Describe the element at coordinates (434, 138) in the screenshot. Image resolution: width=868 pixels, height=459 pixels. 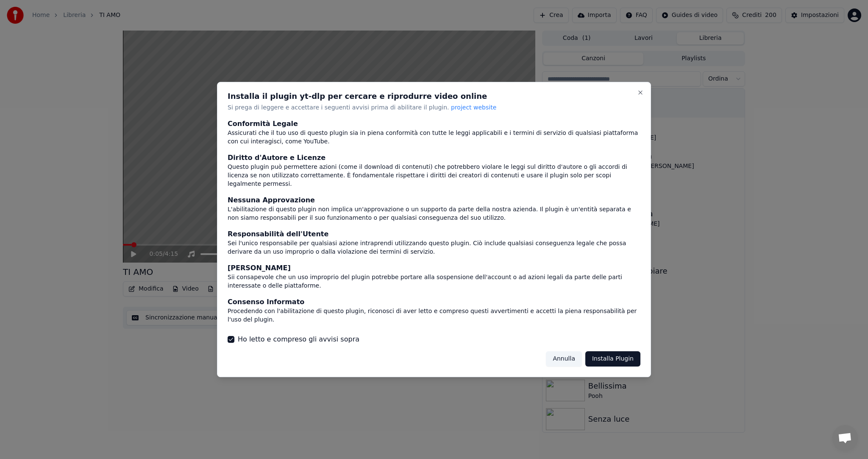
I see `div: Assicurati che il tuo uso di questo plugin sia in piena conformità con tutte le leggi applicabili...` at that location.